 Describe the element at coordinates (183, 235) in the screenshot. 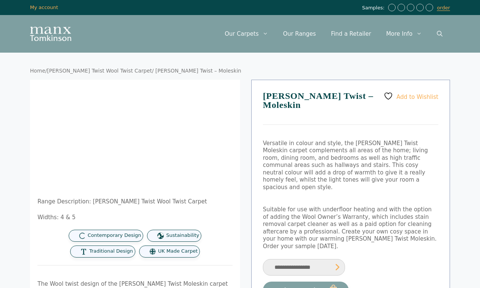

I see `span: Sustainability` at that location.